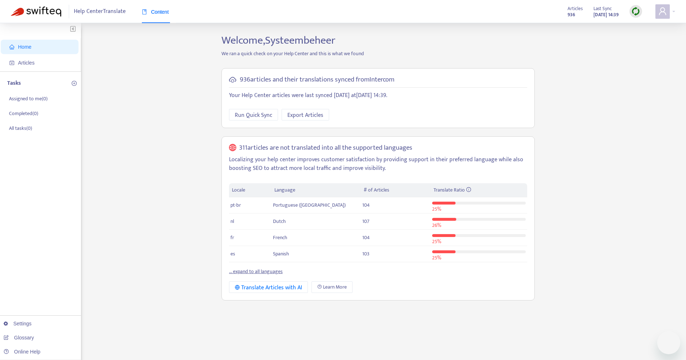 This screenshot has width=686, height=360. Describe the element at coordinates (280, 237) in the screenshot. I see `span: French` at that location.